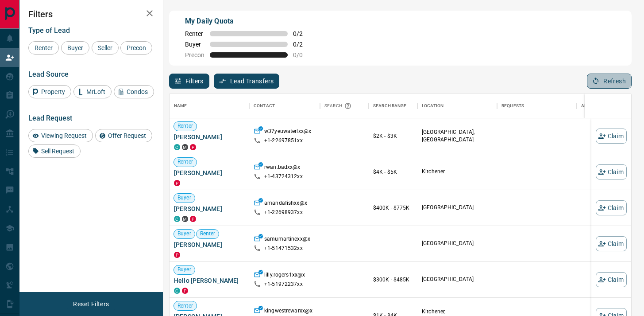 This screenshot has width=644, height=316. I want to click on span: Viewing Request, so click(64, 135).